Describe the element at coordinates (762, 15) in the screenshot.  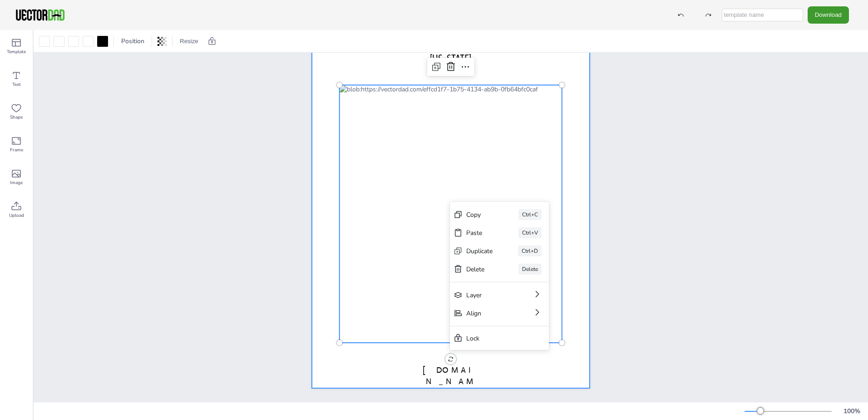
I see `input: template name` at that location.